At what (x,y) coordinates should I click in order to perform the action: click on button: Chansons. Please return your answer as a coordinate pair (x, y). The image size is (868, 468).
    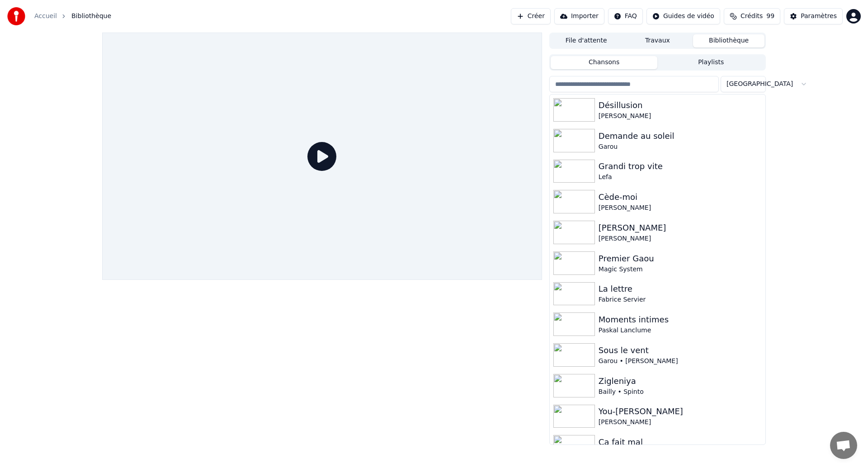
    Looking at the image, I should click on (604, 62).